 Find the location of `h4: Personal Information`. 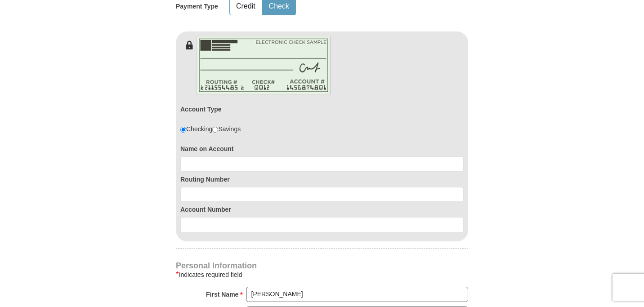

h4: Personal Information is located at coordinates (322, 265).